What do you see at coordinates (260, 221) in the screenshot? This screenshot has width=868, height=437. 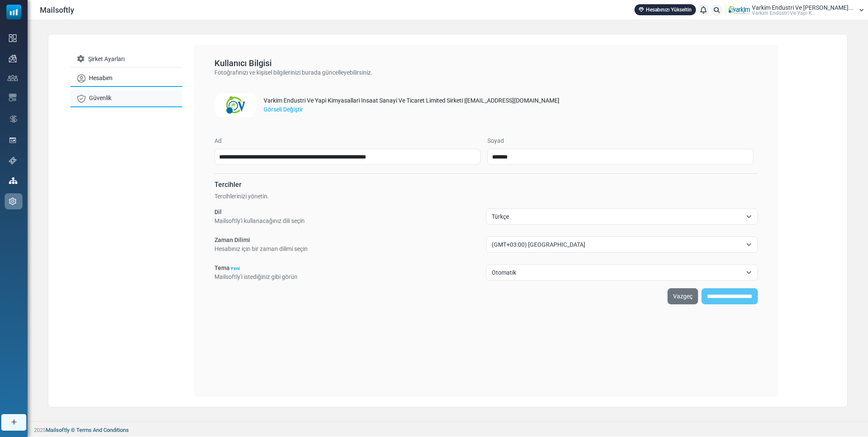 I see `p: Mailsoftly'i kullanacağınız dili seçin` at bounding box center [260, 221].